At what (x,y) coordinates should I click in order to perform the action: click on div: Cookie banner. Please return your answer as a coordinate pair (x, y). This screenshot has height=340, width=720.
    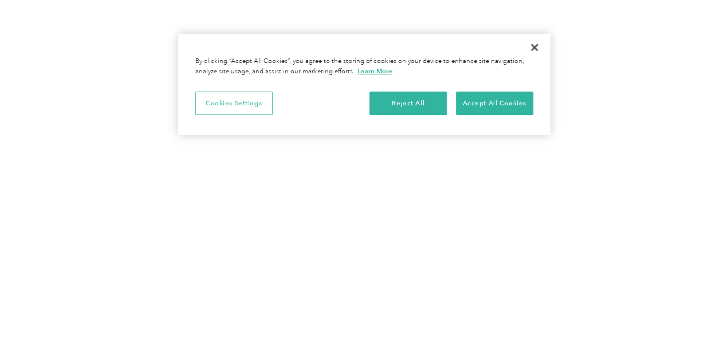
    Looking at the image, I should click on (364, 84).